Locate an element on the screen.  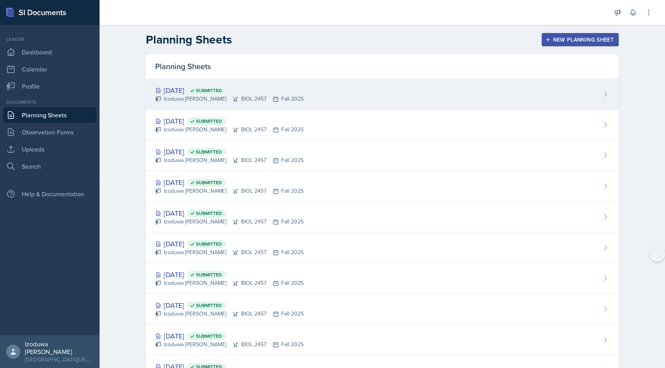
a: Profile is located at coordinates (50, 86).